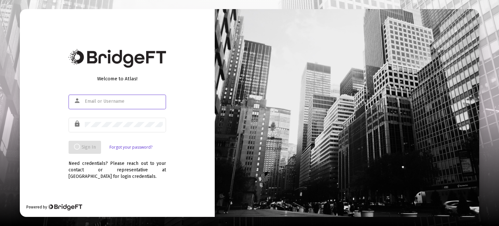  What do you see at coordinates (78, 101) in the screenshot?
I see `mat-icon: person` at bounding box center [78, 101].